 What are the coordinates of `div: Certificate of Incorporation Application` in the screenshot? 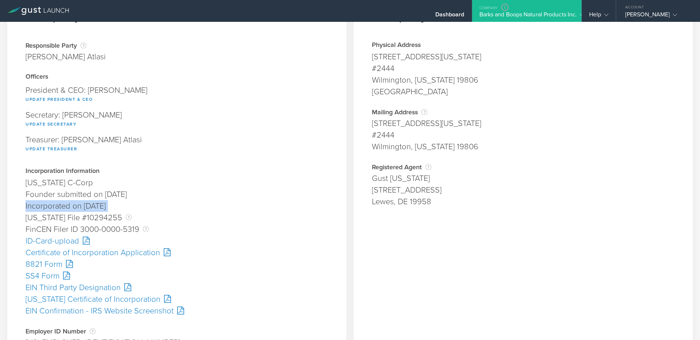 It's located at (177, 253).